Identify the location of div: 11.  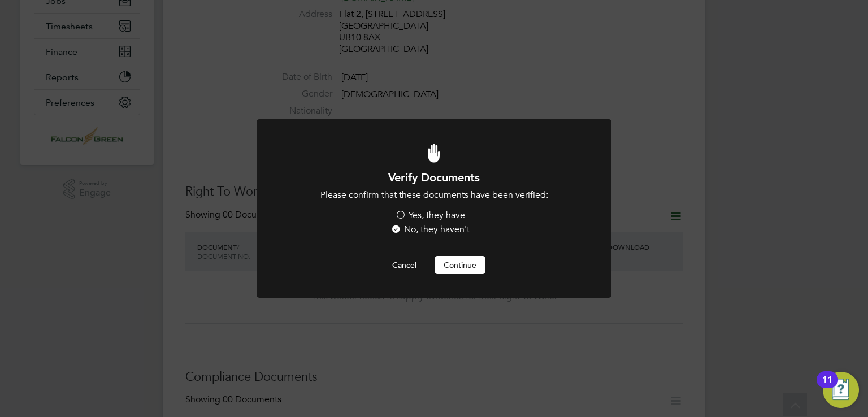
(828, 387).